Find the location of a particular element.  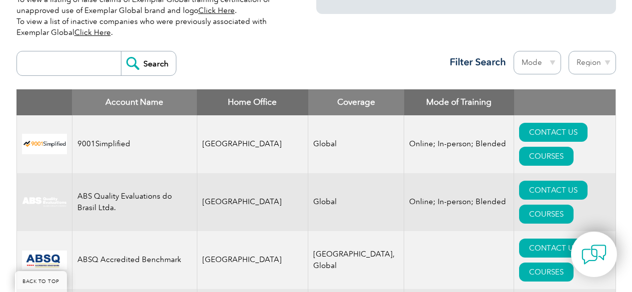

a: BACK TO TOP is located at coordinates (41, 282).